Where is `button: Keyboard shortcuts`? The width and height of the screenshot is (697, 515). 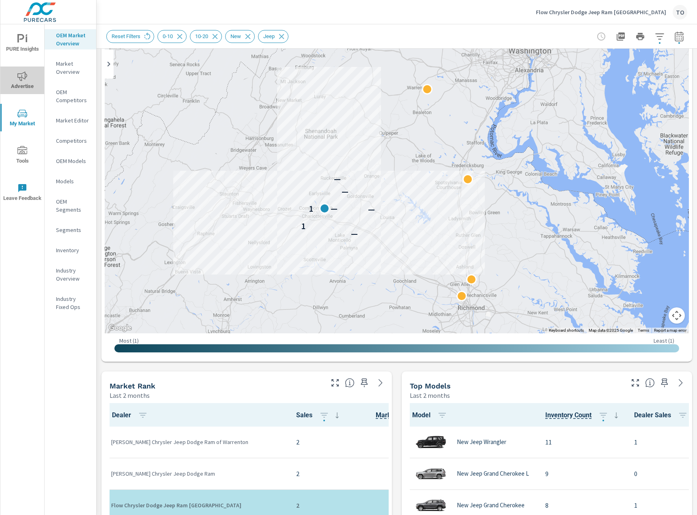 button: Keyboard shortcuts is located at coordinates (566, 331).